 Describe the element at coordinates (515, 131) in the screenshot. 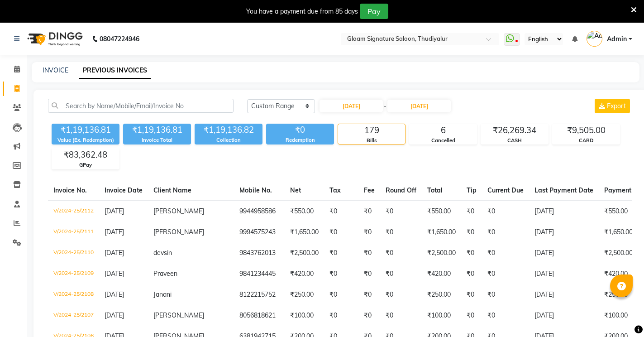

I see `div: ₹26,269.34` at that location.